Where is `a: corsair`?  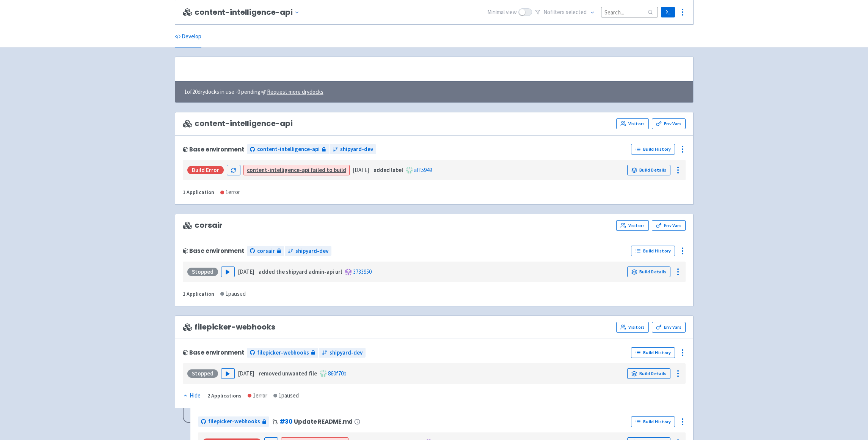
a: corsair is located at coordinates (266, 251).